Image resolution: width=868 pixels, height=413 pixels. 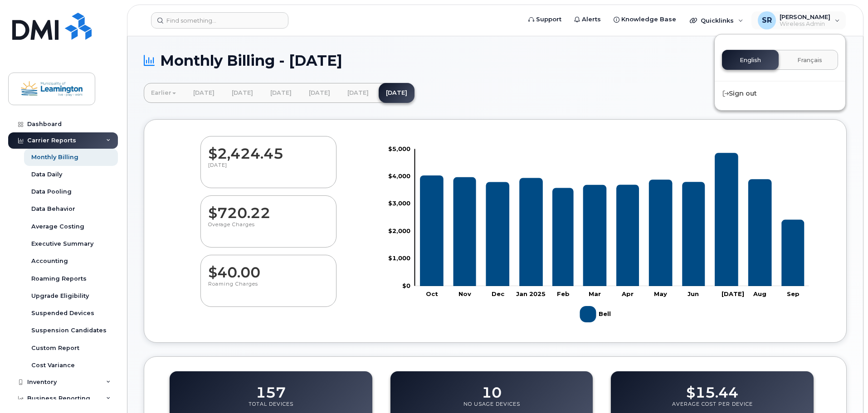 I want to click on tspan: Aug, so click(x=760, y=294).